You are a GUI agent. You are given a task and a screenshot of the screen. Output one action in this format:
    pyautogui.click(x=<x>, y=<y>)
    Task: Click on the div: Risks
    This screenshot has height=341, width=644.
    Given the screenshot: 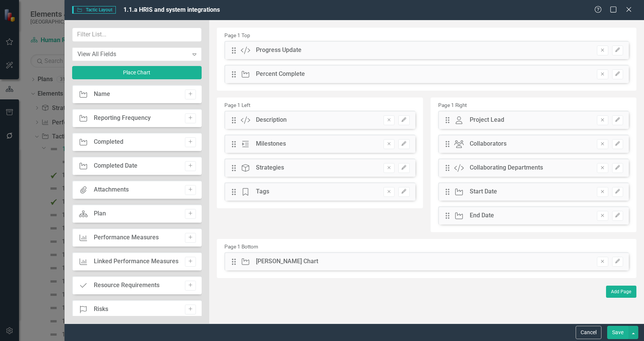 What is the action you would take?
    pyautogui.click(x=101, y=309)
    